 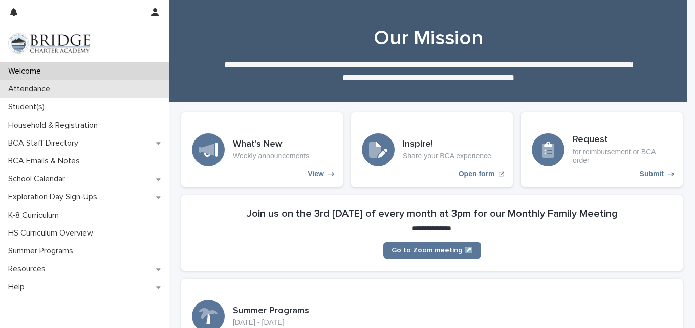 What do you see at coordinates (49, 43) in the screenshot?
I see `img: V1C1m3IdTEidaUdm9Hs0` at bounding box center [49, 43].